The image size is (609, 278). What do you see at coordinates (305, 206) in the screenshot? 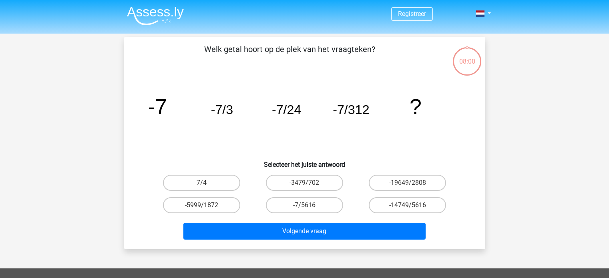
I see `label: -7/5616` at bounding box center [305, 206].